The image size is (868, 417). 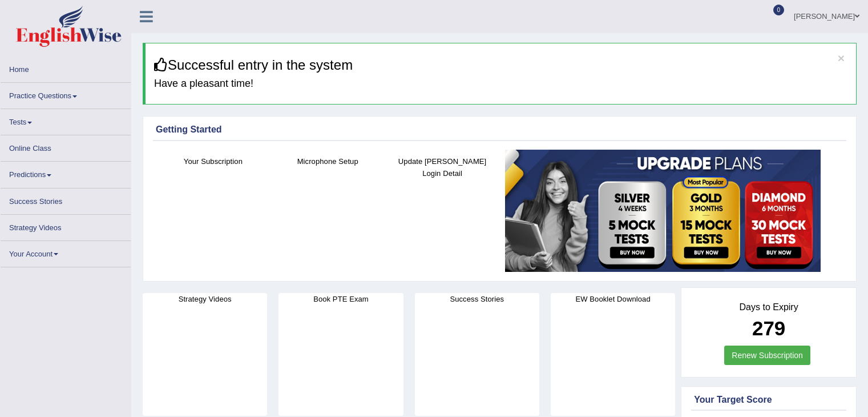 I want to click on h4: Microphone Setup, so click(x=328, y=161).